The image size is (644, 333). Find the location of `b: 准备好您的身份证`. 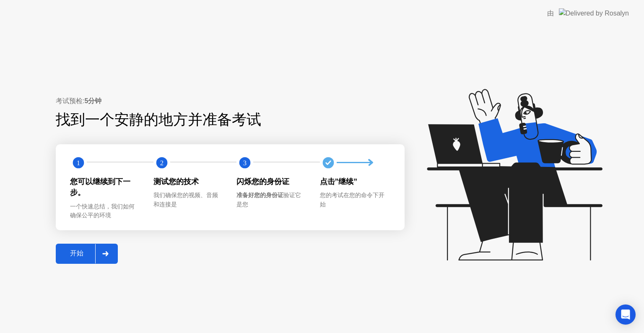

b: 准备好您的身份证 is located at coordinates (260, 195).